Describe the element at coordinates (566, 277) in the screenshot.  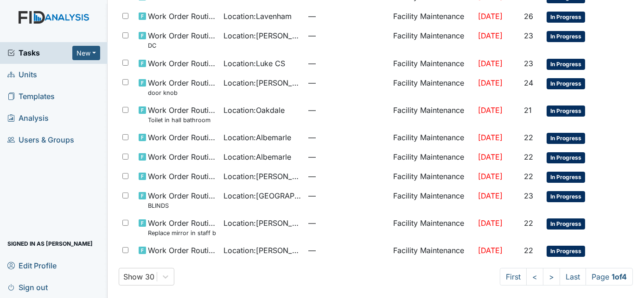
I see `nav: task-pagination` at that location.